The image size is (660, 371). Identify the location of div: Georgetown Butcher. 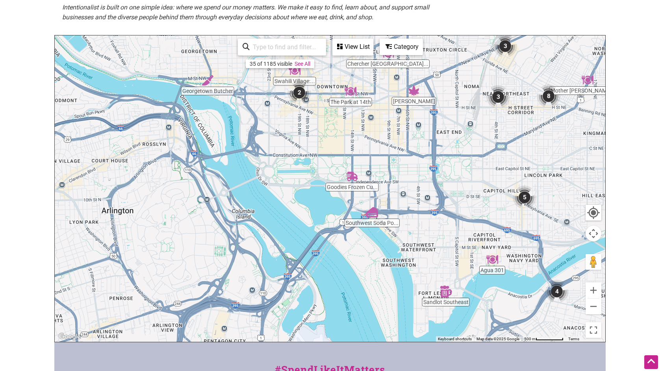
(207, 80).